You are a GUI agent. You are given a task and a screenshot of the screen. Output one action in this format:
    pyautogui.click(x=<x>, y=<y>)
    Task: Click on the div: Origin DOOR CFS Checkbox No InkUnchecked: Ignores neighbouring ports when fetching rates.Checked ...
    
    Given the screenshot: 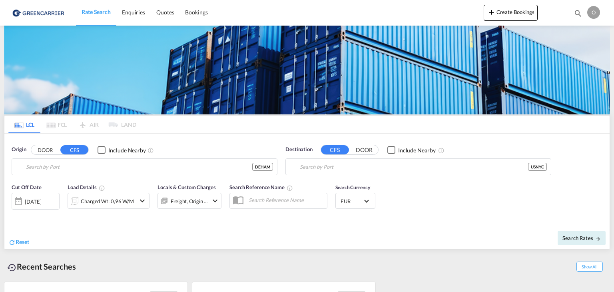 What is the action you would take?
    pyautogui.click(x=307, y=191)
    